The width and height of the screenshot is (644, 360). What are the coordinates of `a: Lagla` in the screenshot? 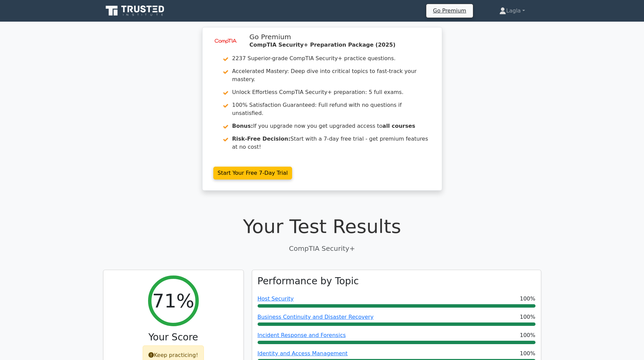 It's located at (512, 11).